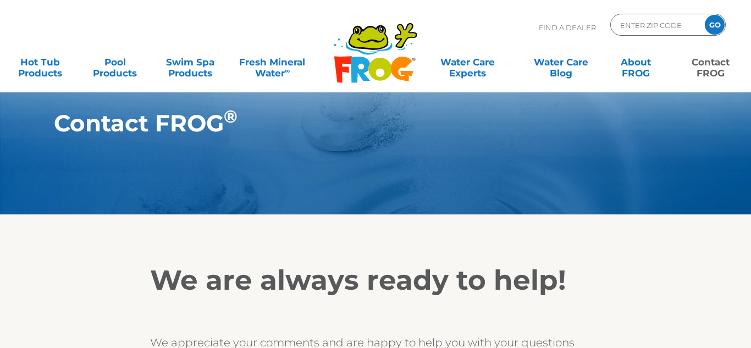  I want to click on input: Zip Code Form, so click(656, 25).